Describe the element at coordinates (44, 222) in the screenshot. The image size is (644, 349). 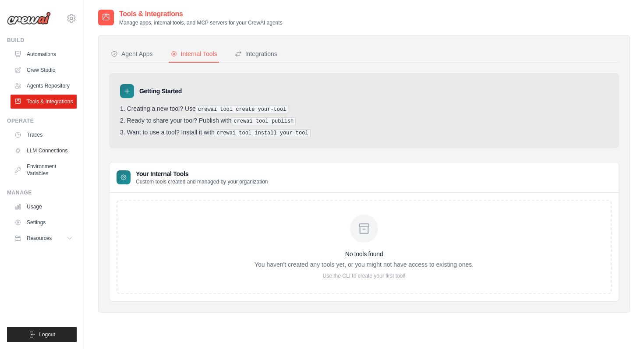
I see `a: Settings` at that location.